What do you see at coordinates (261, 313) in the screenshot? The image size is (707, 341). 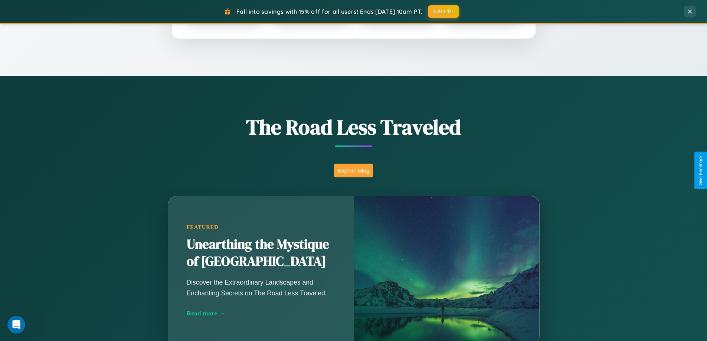 I see `div: Read more →` at bounding box center [261, 313].